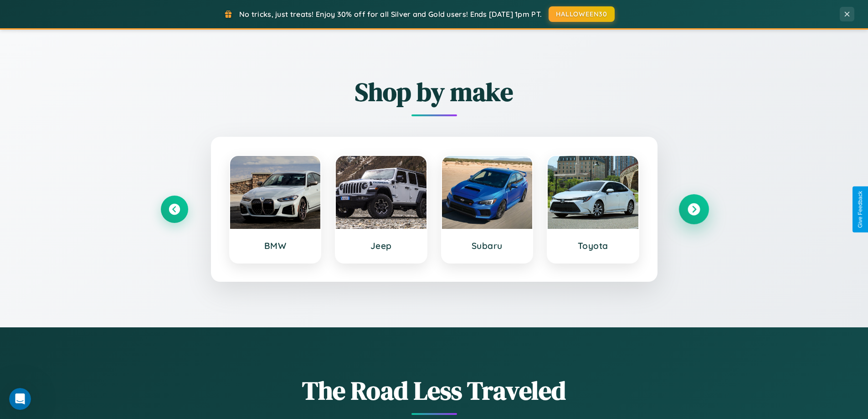  What do you see at coordinates (487, 246) in the screenshot?
I see `h3: Subaru` at bounding box center [487, 246].